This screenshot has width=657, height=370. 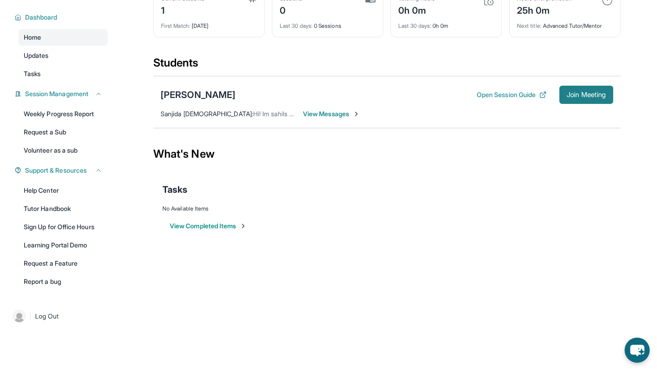 What do you see at coordinates (637, 350) in the screenshot?
I see `button: chat-button` at bounding box center [637, 350].